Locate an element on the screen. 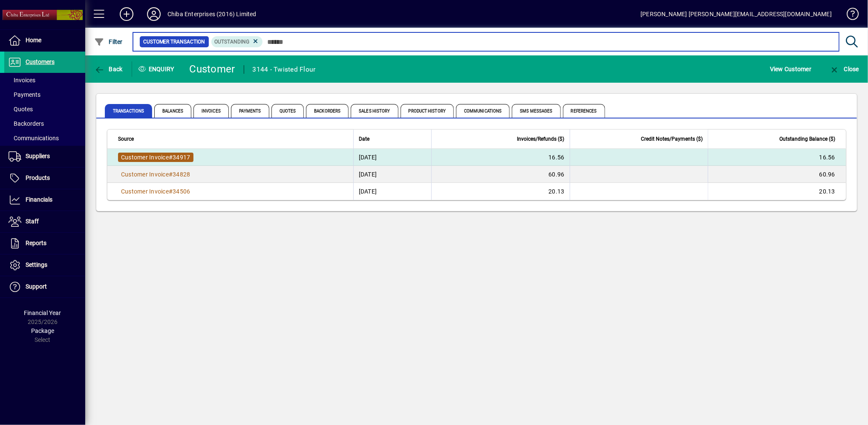 The width and height of the screenshot is (868, 425). div: Customer is located at coordinates (212, 69).